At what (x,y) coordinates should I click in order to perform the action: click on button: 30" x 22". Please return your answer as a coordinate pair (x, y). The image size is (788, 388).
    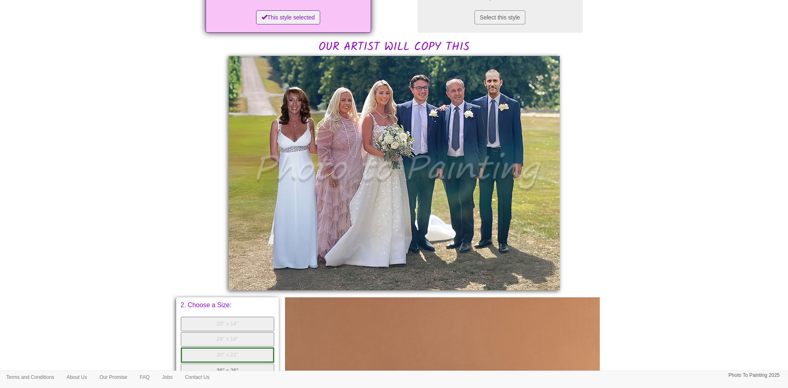
    Looking at the image, I should click on (228, 355).